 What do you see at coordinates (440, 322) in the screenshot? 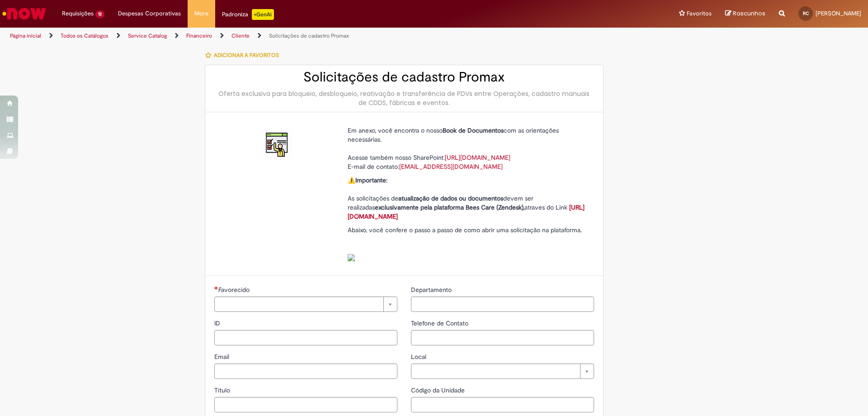
I see `span: Telefone de Contato` at bounding box center [440, 322].